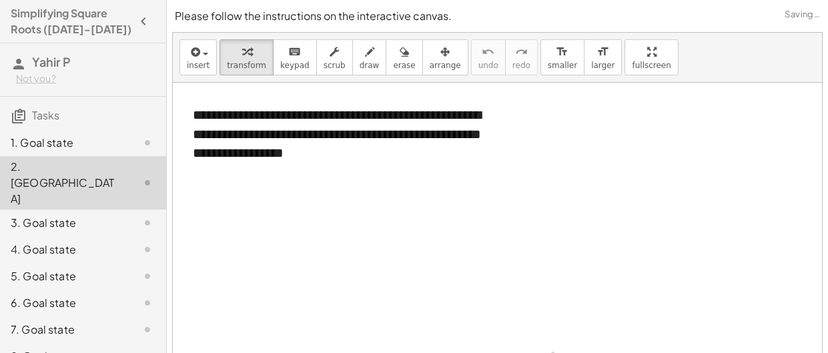  What do you see at coordinates (246, 57) in the screenshot?
I see `button: transform` at bounding box center [246, 57].